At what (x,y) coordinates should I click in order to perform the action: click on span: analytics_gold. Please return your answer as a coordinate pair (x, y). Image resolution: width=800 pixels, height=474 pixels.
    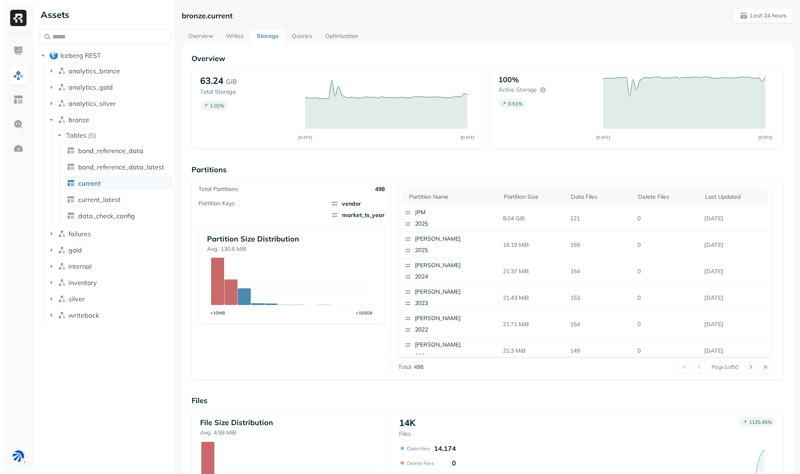
    Looking at the image, I should click on (90, 87).